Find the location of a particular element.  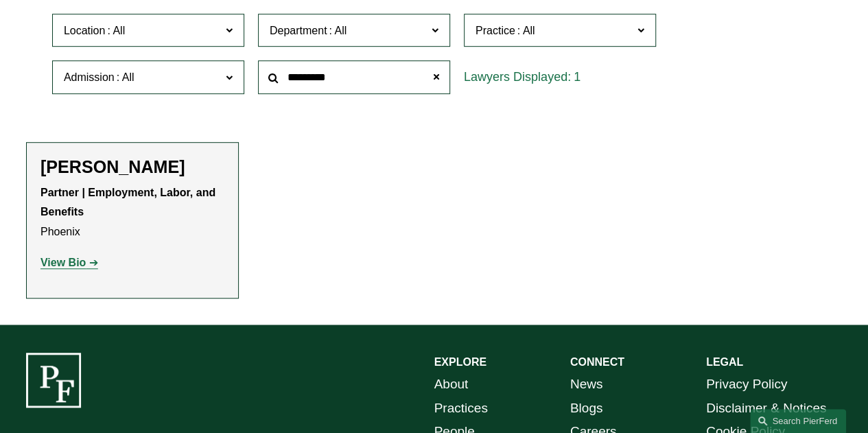

p: Phoenix is located at coordinates (132, 213).